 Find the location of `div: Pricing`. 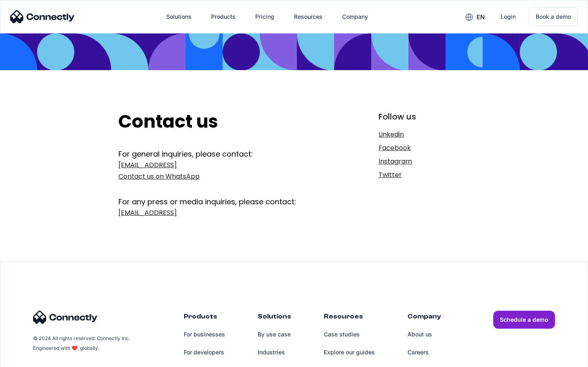

div: Pricing is located at coordinates (265, 16).